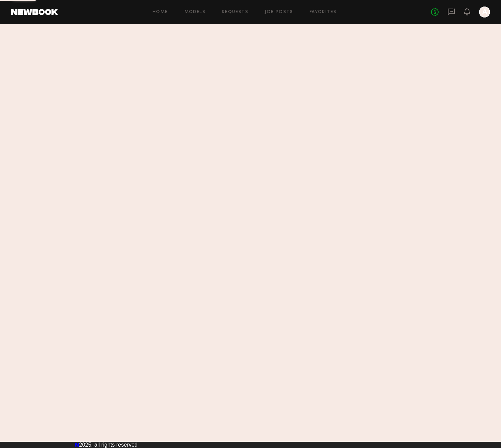 This screenshot has height=448, width=501. I want to click on a: Requests, so click(235, 12).